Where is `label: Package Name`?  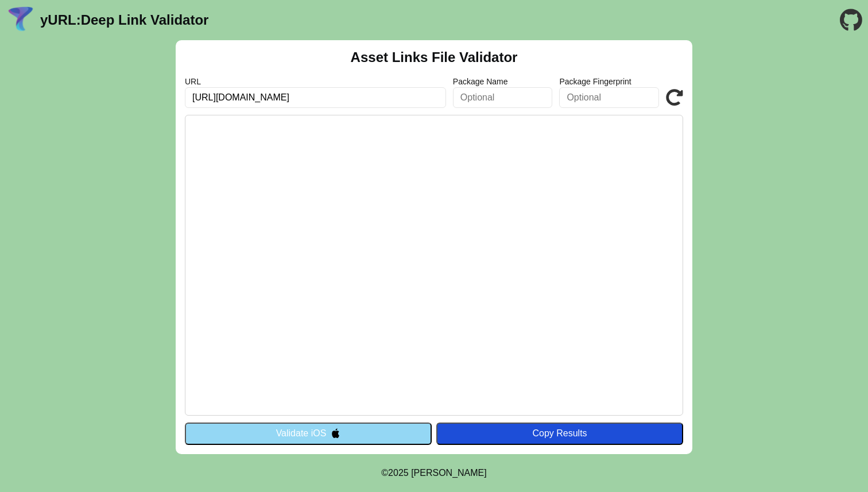 label: Package Name is located at coordinates (503, 81).